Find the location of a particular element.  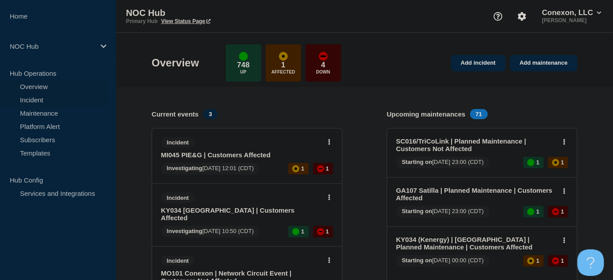

p: Affected is located at coordinates (283, 72).